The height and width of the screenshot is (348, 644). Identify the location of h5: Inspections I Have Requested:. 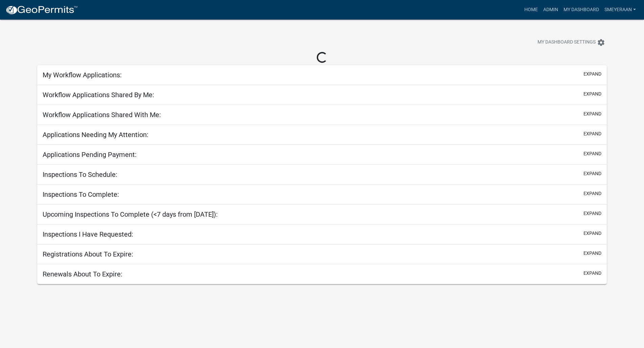
(88, 235).